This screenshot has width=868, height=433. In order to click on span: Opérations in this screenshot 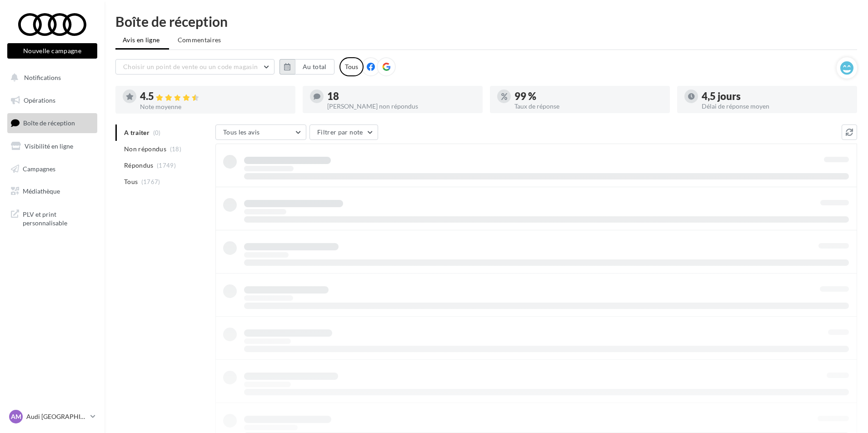, I will do `click(40, 100)`.